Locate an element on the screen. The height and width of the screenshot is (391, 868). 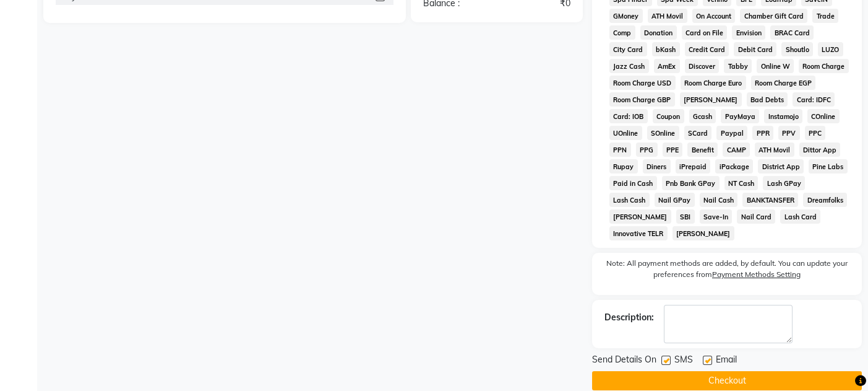
span: District App is located at coordinates (781, 166).